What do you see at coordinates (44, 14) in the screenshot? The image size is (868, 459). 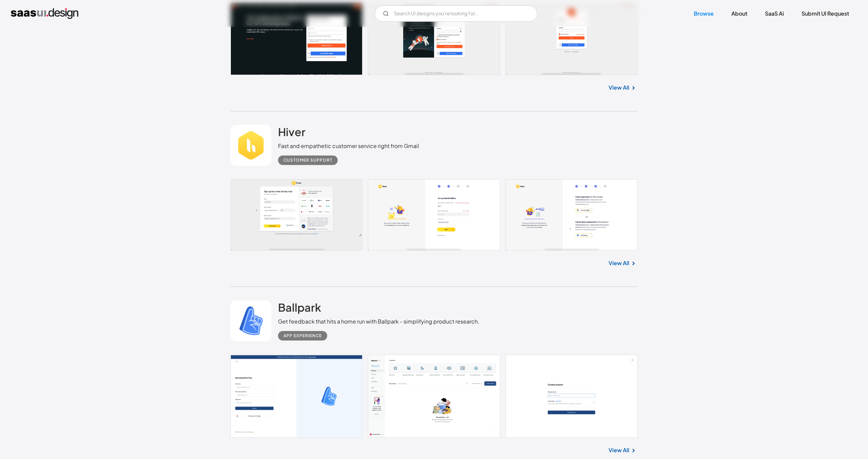 I see `a: home` at bounding box center [44, 14].